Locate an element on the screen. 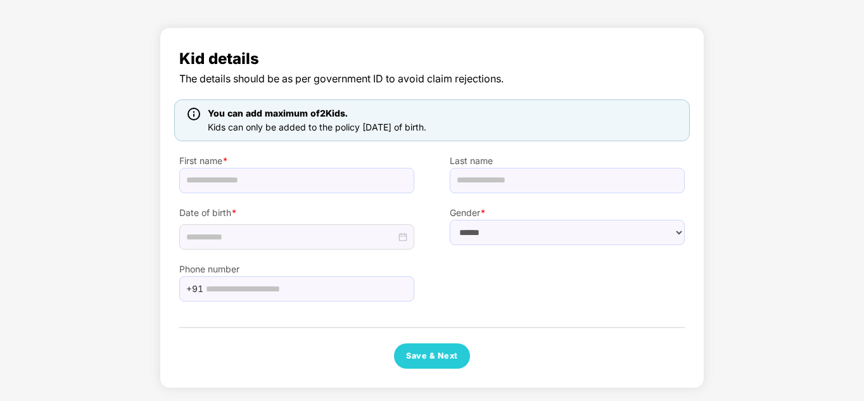 The height and width of the screenshot is (401, 864). img: icon is located at coordinates (194, 114).